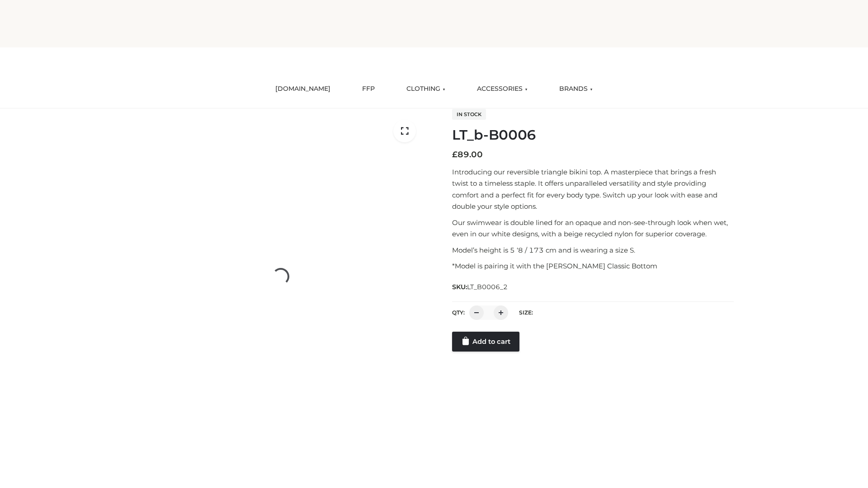 The height and width of the screenshot is (488, 868). I want to click on a: FFP, so click(368, 89).